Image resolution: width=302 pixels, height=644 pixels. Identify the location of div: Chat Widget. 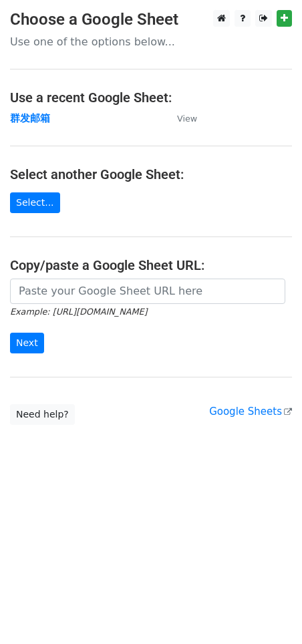
(269, 612).